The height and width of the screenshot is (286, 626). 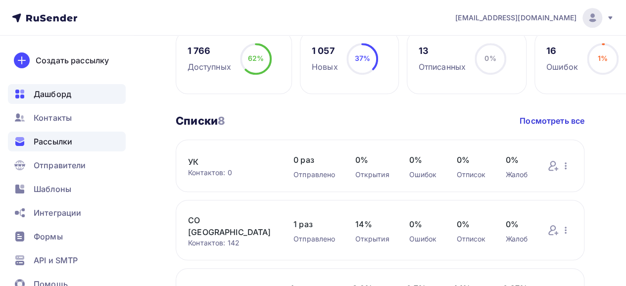 I want to click on a: Контакты, so click(x=67, y=118).